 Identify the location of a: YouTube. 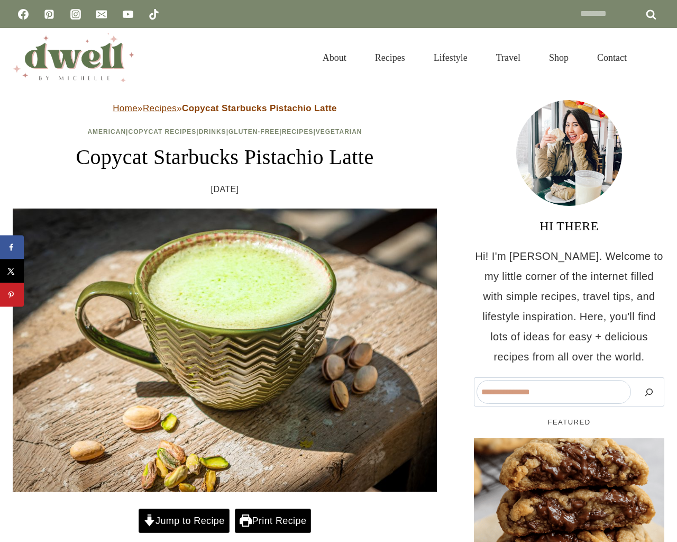
(128, 14).